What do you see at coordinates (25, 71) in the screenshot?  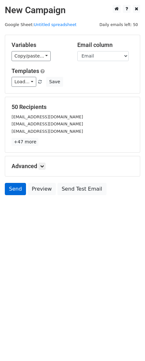 I see `a: Templates` at bounding box center [25, 71].